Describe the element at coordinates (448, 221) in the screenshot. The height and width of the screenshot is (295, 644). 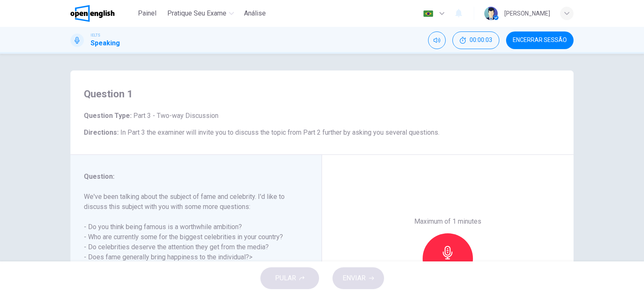
I see `h6: Maximum of 1 minutes` at that location.